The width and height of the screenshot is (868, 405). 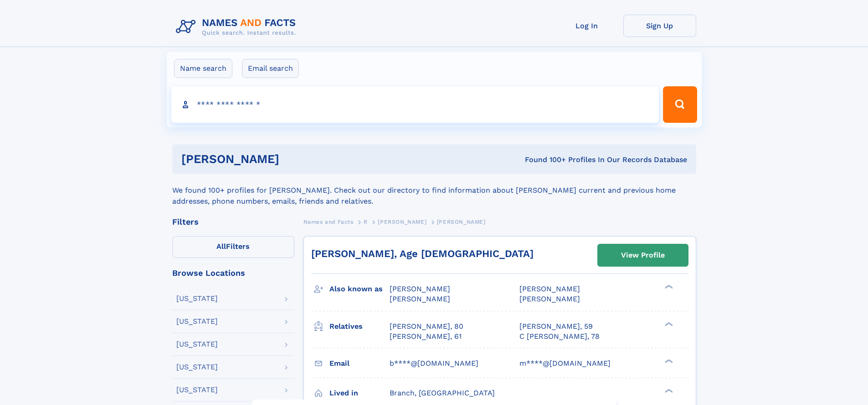 What do you see at coordinates (233, 273) in the screenshot?
I see `div: Browse Locations` at bounding box center [233, 273].